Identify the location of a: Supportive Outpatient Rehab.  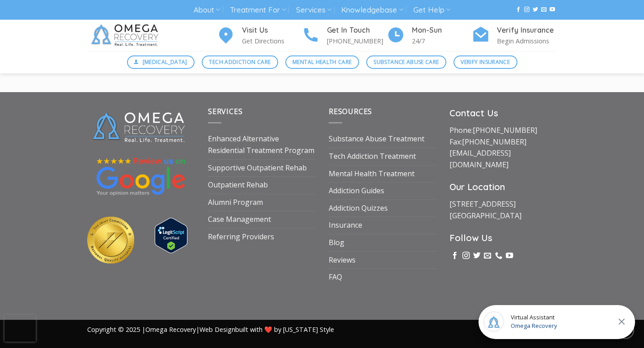
(257, 168).